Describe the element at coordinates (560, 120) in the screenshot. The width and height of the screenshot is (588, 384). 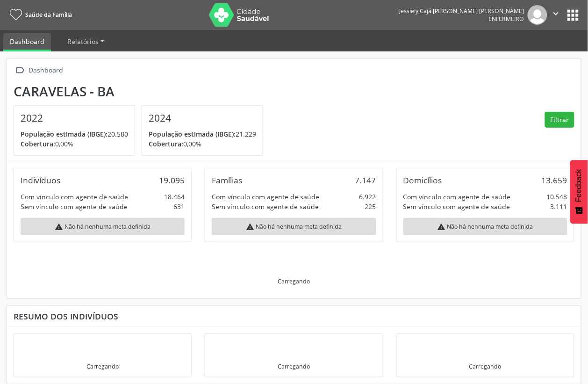
I see `button: Filtrar` at that location.